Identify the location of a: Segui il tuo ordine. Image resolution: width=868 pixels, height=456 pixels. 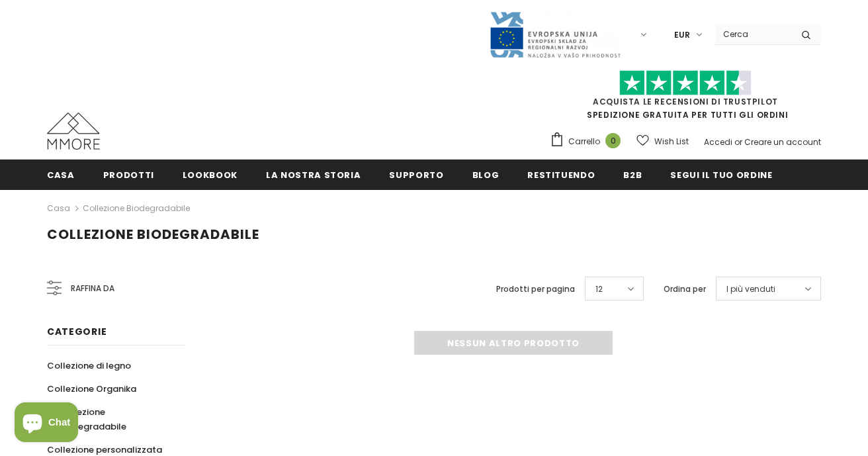
(722, 174).